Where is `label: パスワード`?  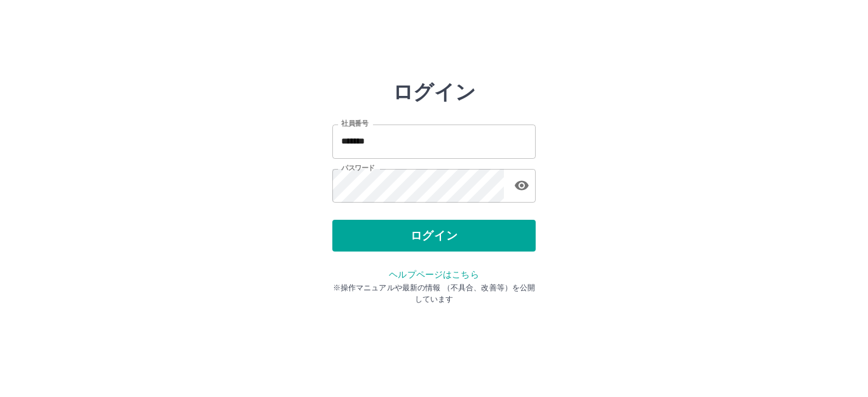
label: パスワード is located at coordinates (358, 168).